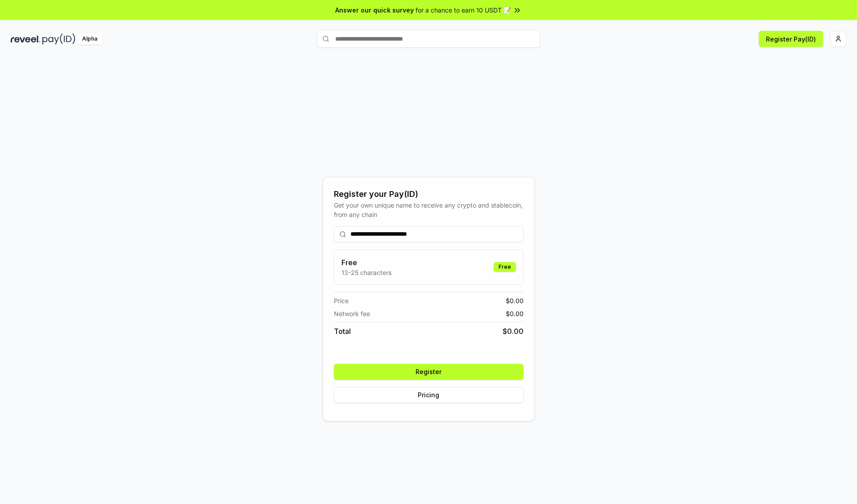  I want to click on button: Pricing, so click(429, 395).